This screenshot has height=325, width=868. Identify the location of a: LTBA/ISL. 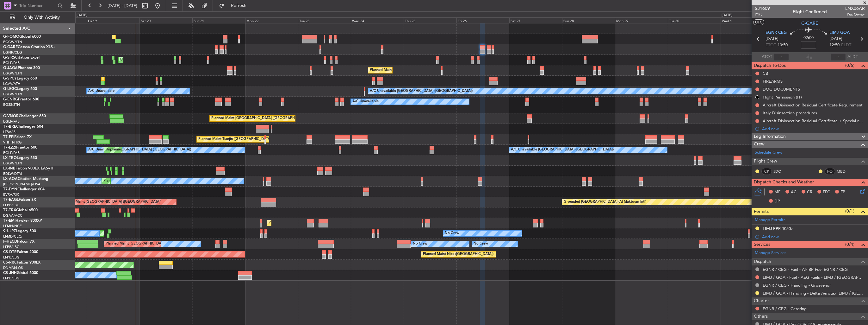
(10, 132).